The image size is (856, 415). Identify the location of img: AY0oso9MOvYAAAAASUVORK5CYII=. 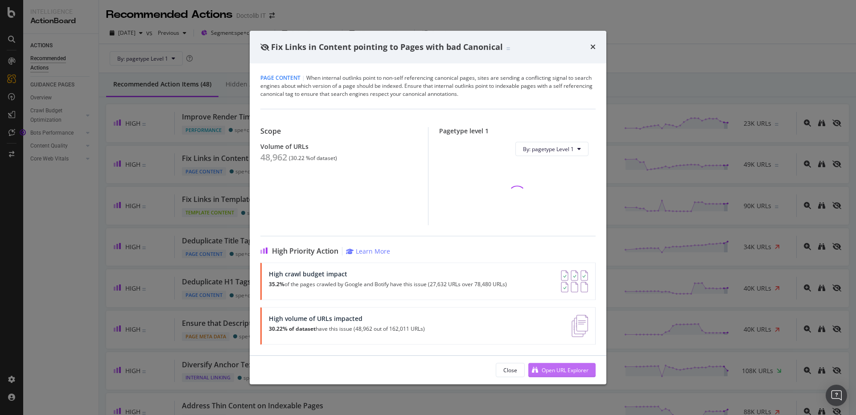
(574, 281).